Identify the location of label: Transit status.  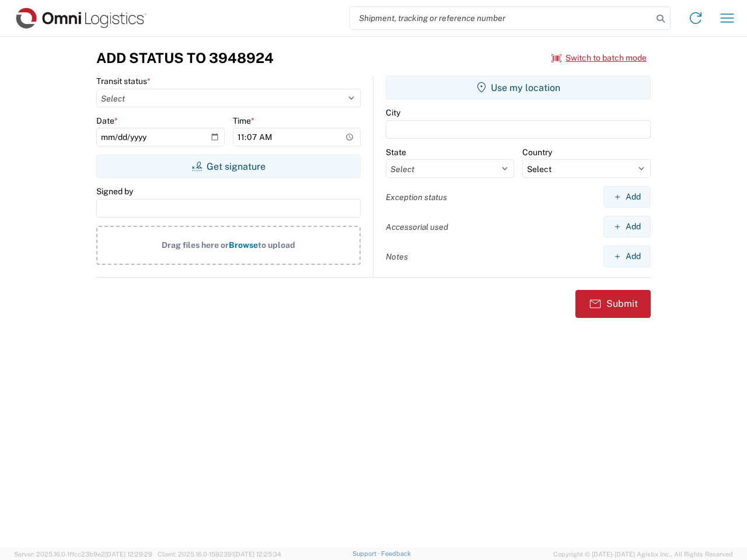
(123, 81).